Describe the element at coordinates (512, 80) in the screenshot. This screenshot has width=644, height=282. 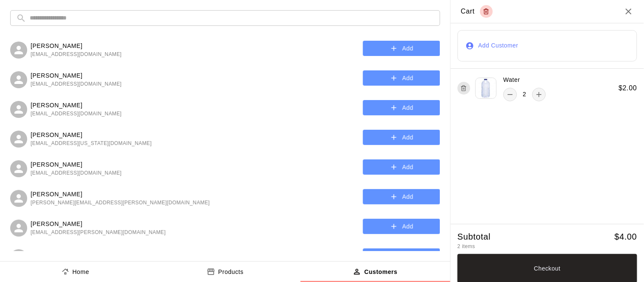
I see `p: Water` at that location.